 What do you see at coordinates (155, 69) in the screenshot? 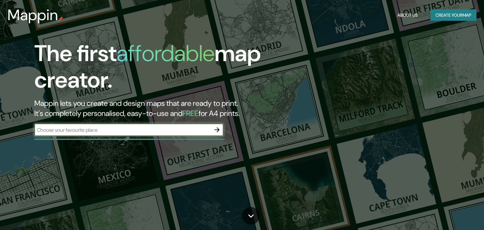
I see `h1: The first map creator.` at bounding box center [155, 69].